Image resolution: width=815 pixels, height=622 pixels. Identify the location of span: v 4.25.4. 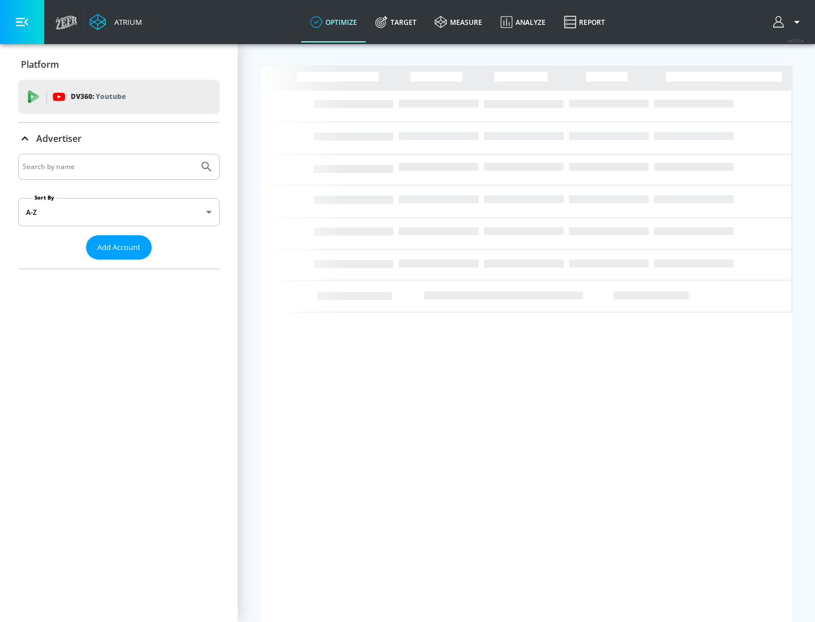
(795, 40).